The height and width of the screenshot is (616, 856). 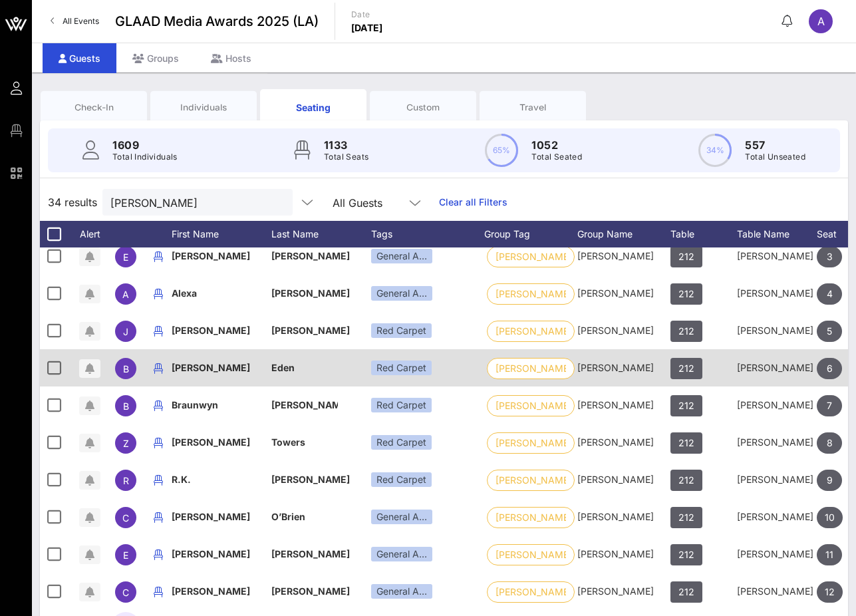 I want to click on div: Alert, so click(x=90, y=234).